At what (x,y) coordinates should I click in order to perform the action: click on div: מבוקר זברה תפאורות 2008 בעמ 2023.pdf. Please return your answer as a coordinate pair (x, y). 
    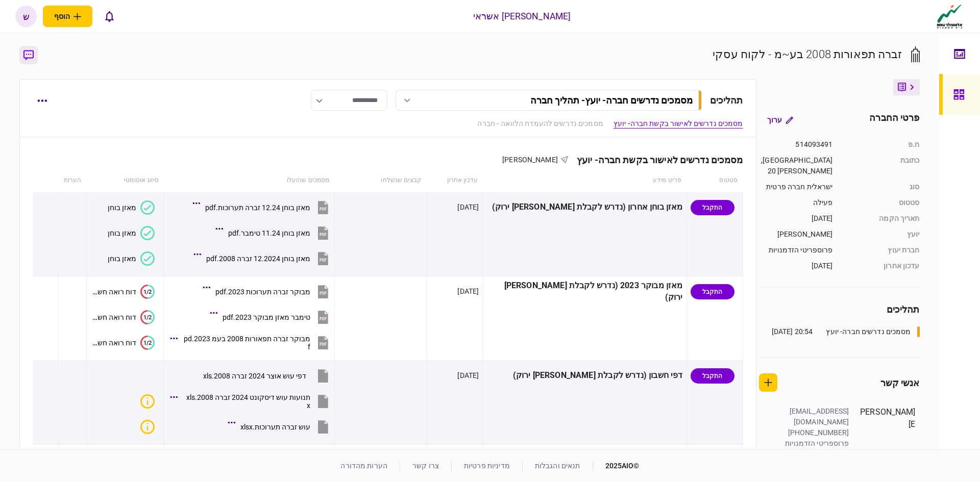
    Looking at the image, I should click on (247, 343).